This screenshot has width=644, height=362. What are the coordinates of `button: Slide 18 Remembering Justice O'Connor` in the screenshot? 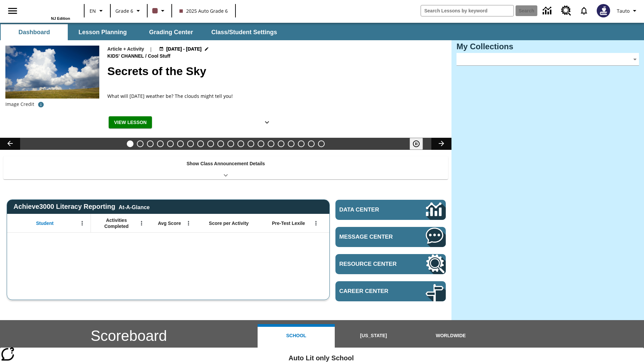 It's located at (301, 144).